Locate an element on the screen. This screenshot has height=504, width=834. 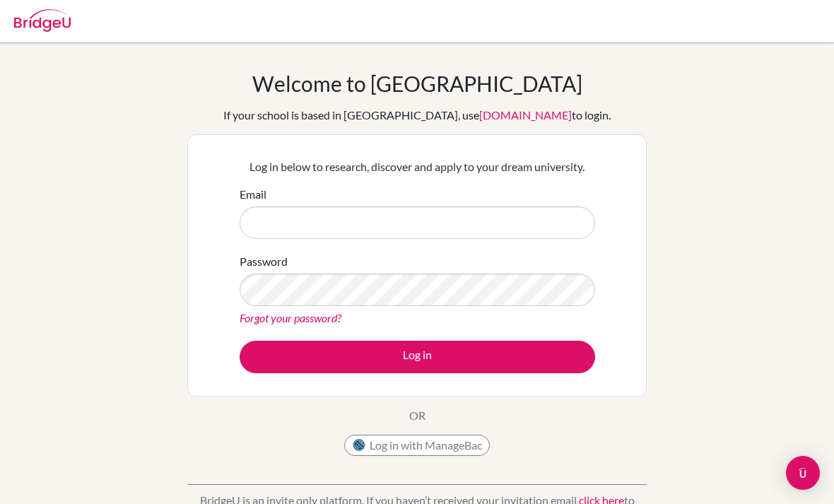
img: Bridge-U is located at coordinates (42, 20).